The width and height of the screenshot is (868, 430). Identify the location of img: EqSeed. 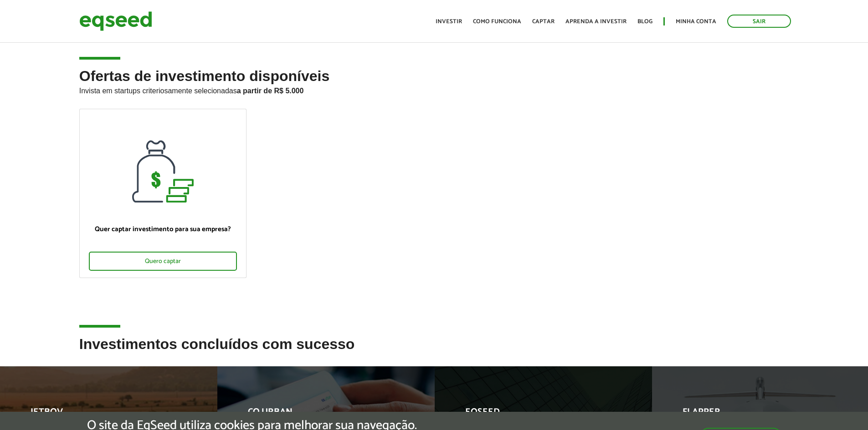
(116, 21).